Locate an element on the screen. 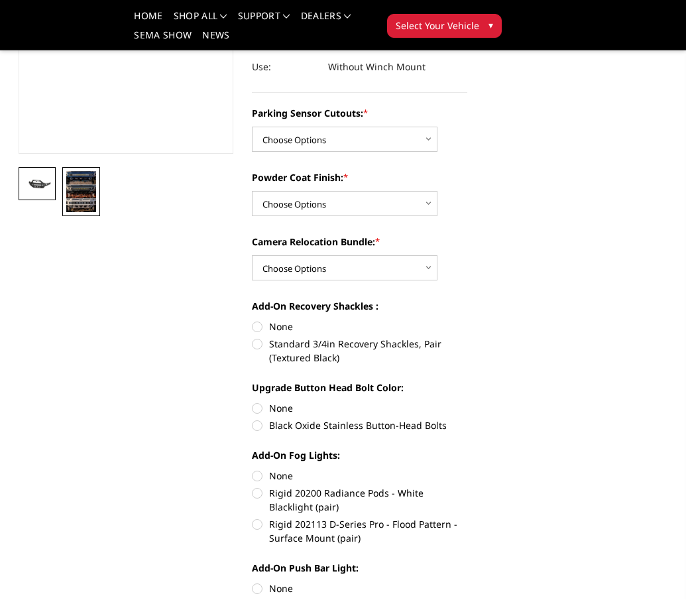 The image size is (686, 600). a: Dealers is located at coordinates (326, 21).